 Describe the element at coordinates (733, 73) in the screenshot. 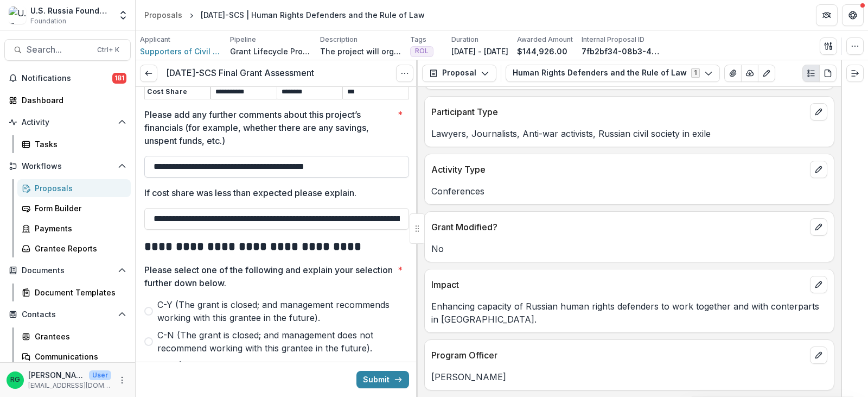

I see `button: View Attached Files` at that location.